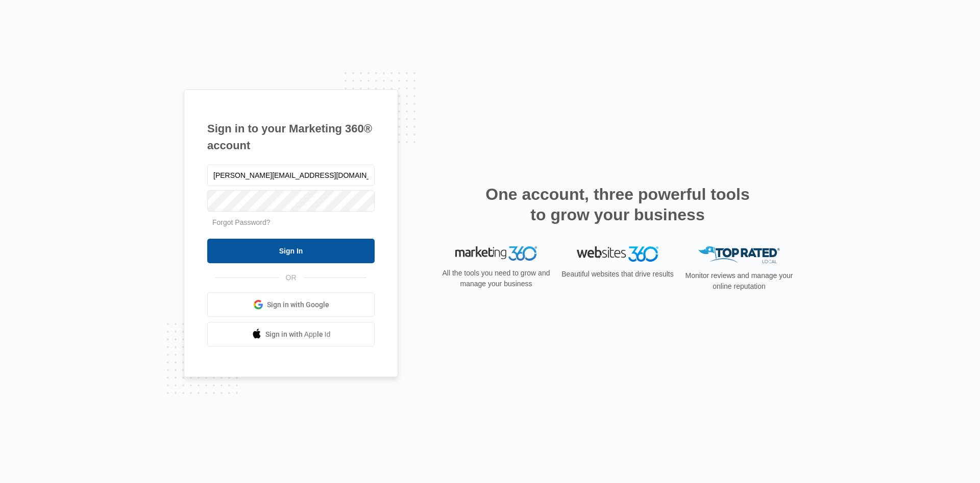  What do you see at coordinates (291, 277) in the screenshot?
I see `span: OR` at bounding box center [291, 277].